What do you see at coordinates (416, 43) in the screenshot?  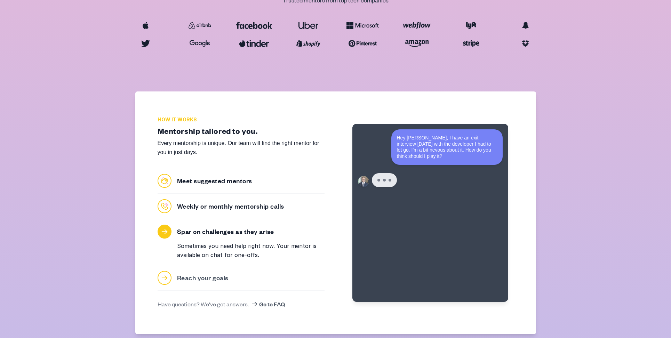 I see `img: Amazon` at bounding box center [416, 43].